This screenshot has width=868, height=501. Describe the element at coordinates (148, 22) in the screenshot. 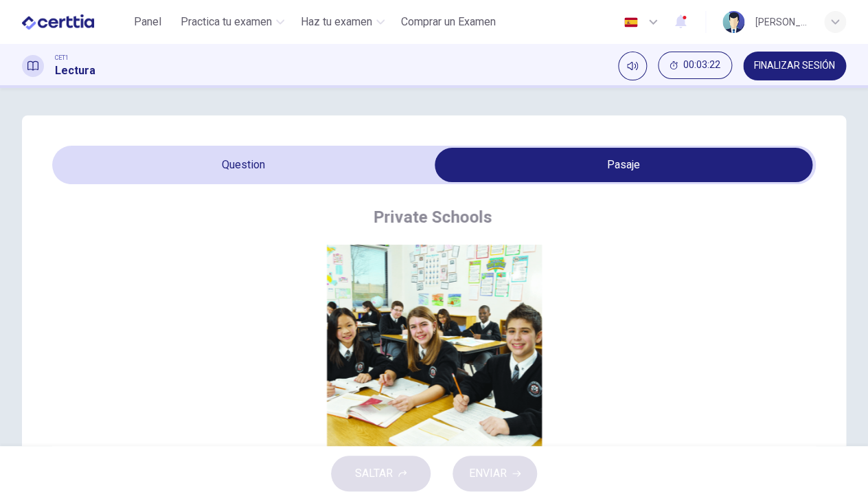

I see `button: Panel` at that location.